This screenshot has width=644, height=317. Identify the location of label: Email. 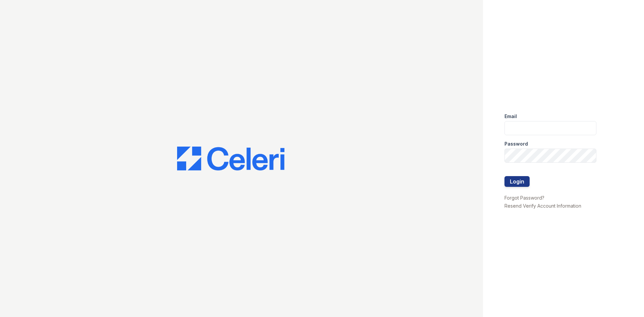
(511, 116).